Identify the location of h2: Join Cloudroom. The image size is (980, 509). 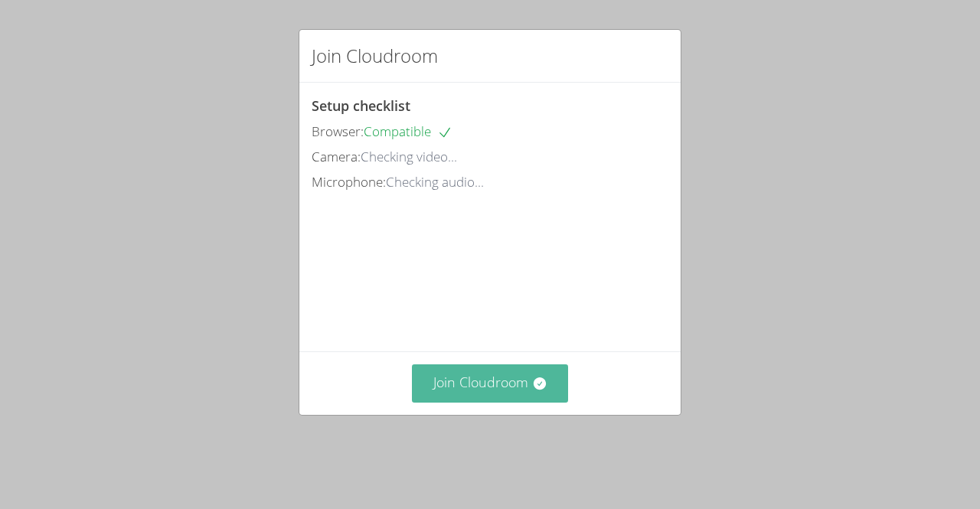
(375, 56).